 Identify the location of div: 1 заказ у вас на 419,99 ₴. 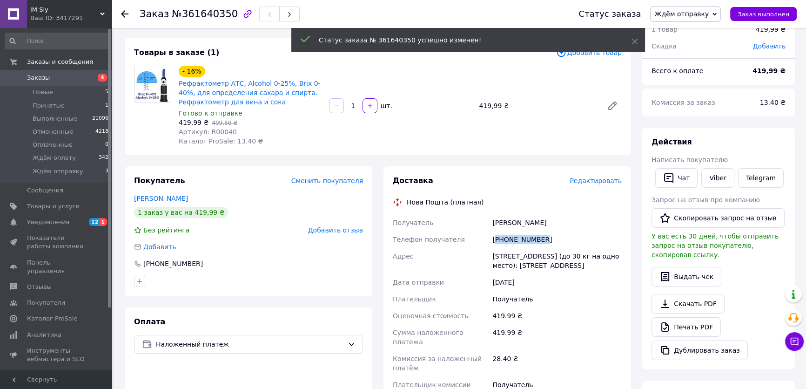
(181, 212).